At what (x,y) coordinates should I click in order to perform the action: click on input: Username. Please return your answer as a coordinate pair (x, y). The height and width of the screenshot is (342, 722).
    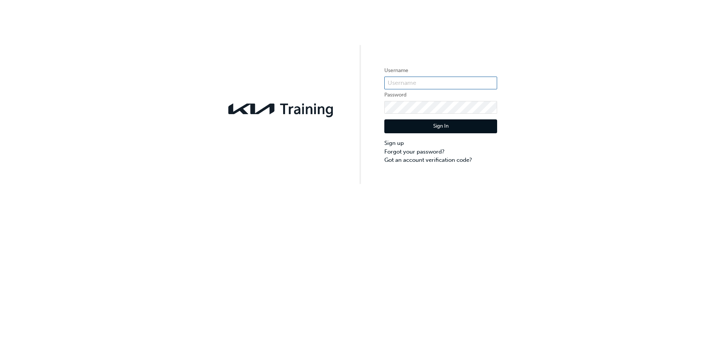
    Looking at the image, I should click on (440, 83).